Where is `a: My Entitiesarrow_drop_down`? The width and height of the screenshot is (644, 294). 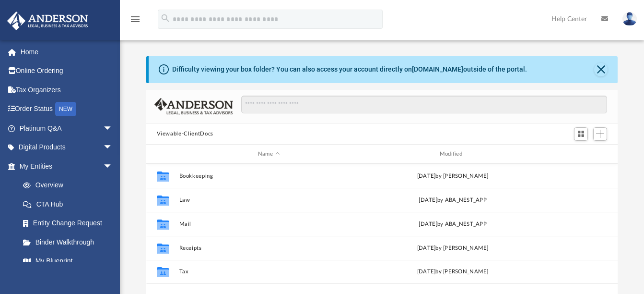 a: My Entitiesarrow_drop_down is located at coordinates (66, 166).